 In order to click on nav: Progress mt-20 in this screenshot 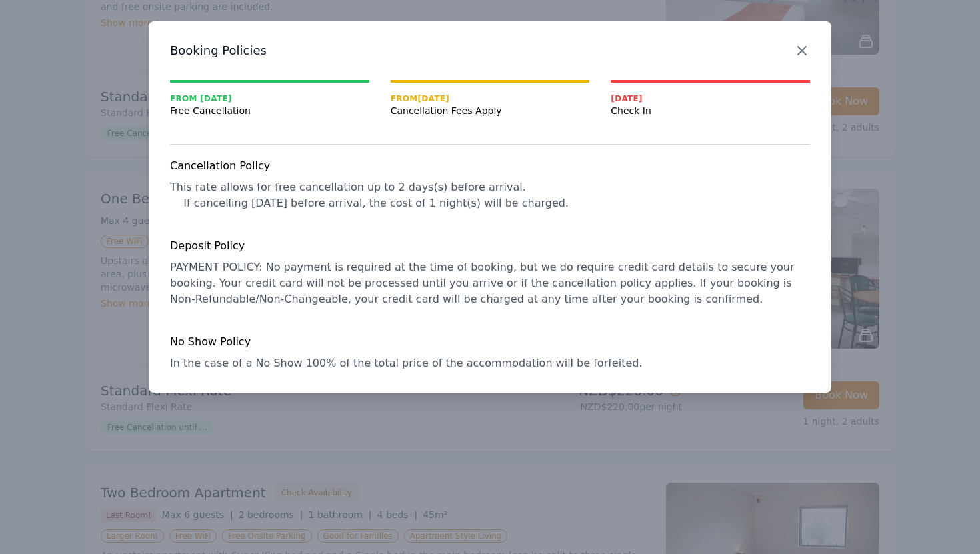, I will do `click(490, 99)`.